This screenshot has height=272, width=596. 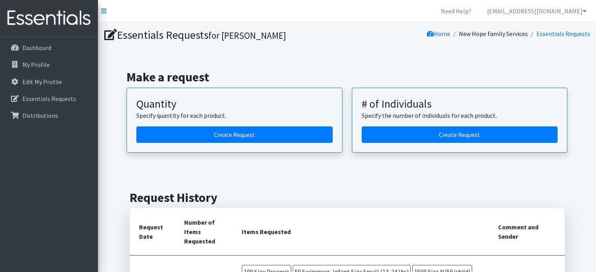 I want to click on h1: Essentials Requests, so click(x=224, y=35).